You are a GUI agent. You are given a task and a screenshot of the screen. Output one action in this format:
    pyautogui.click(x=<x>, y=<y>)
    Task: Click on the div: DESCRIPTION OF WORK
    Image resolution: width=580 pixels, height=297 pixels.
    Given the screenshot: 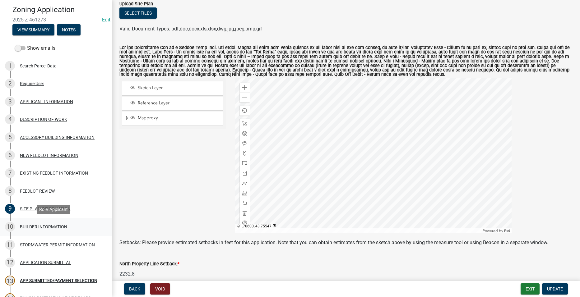 What is the action you would take?
    pyautogui.click(x=44, y=119)
    